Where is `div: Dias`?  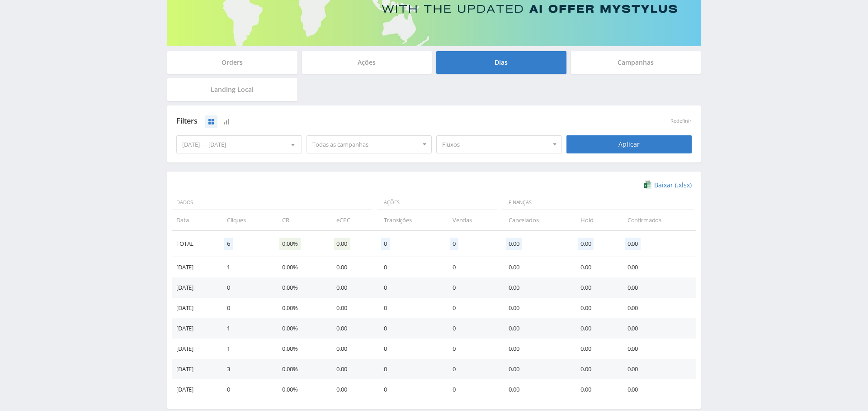
div: Dias is located at coordinates (501, 62).